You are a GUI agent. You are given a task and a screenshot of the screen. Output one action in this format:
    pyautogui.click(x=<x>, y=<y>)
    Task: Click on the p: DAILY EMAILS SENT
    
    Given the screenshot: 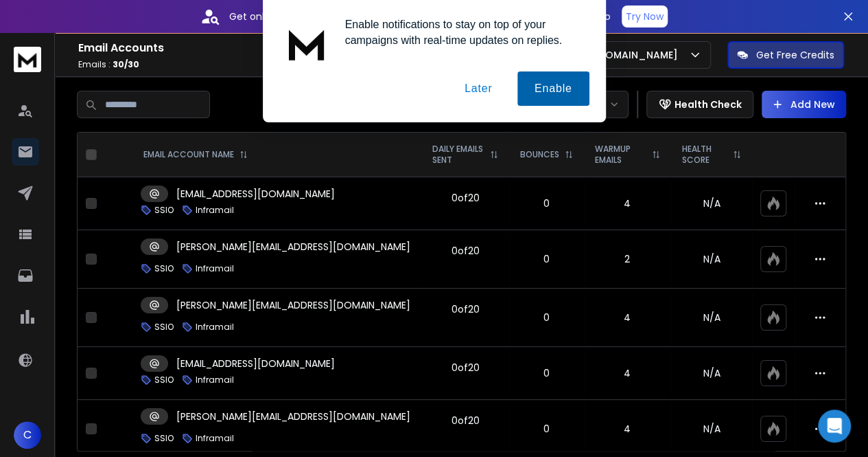 What is the action you would take?
    pyautogui.click(x=458, y=154)
    